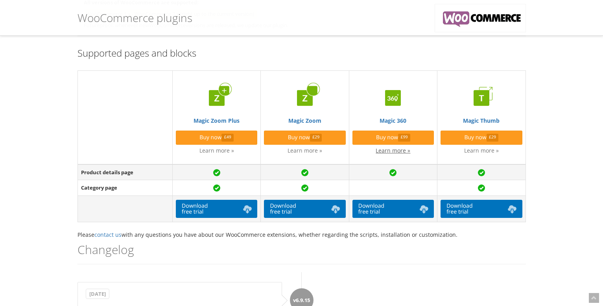 This screenshot has width=603, height=306. I want to click on a: Magic Zoom, so click(304, 103).